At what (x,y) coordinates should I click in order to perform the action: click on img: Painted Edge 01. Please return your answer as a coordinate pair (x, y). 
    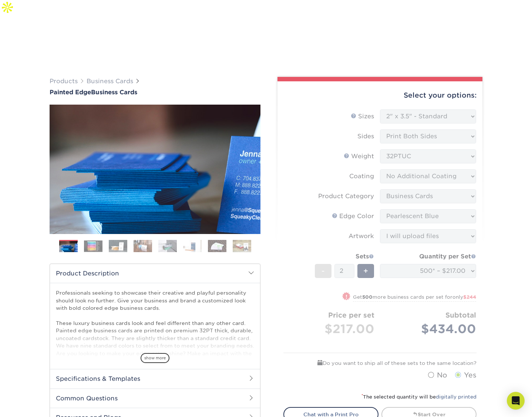
    Looking at the image, I should click on (155, 169).